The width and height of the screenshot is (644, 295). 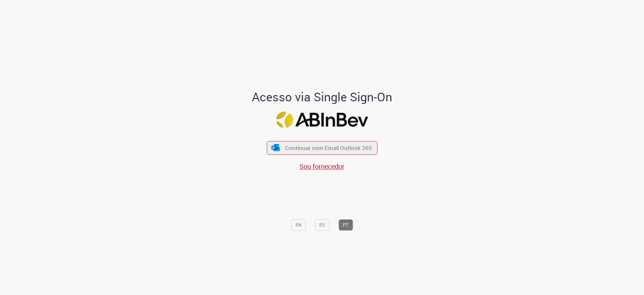 What do you see at coordinates (322, 166) in the screenshot?
I see `a: Sou fornecedor` at bounding box center [322, 166].